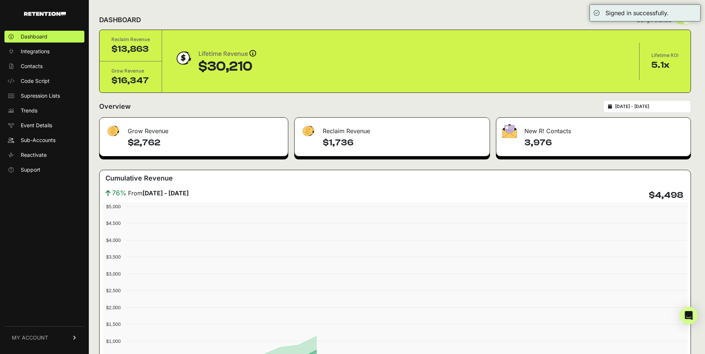 The height and width of the screenshot is (354, 705). What do you see at coordinates (605, 143) in the screenshot?
I see `h4: 3,976` at bounding box center [605, 143].